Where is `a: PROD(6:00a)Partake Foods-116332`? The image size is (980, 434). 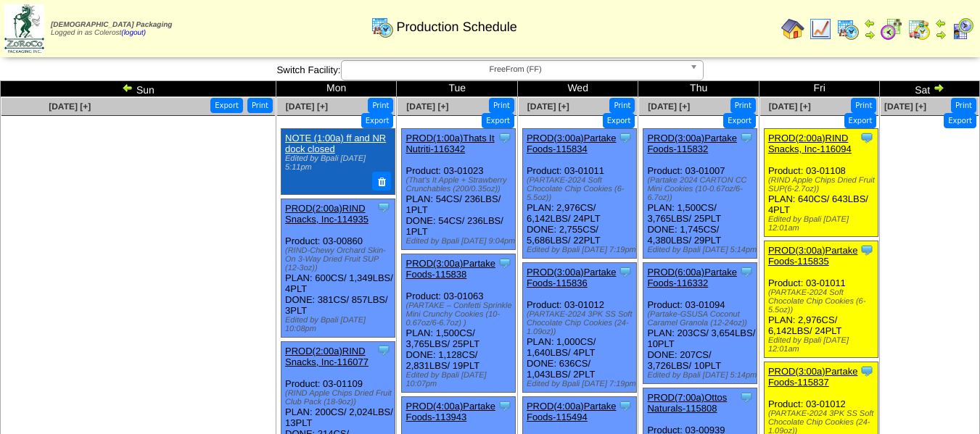
a: PROD(6:00a)Partake Foods-116332 is located at coordinates (692, 278).